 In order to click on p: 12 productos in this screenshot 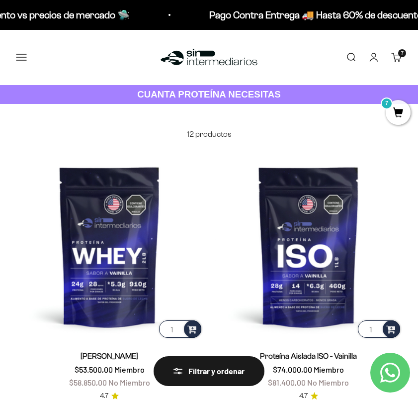, I will do `click(209, 134)`.